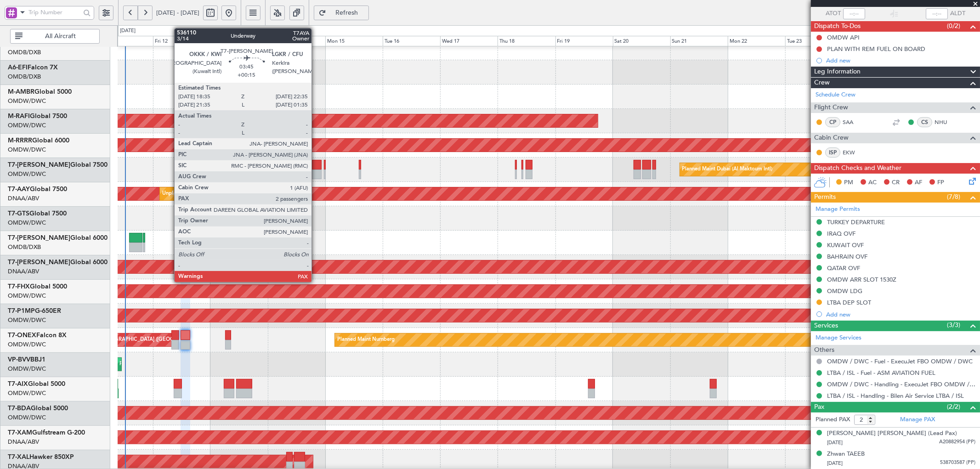 This screenshot has width=980, height=469. Describe the element at coordinates (849, 302) in the screenshot. I see `div: LTBA DEP SLOT` at that location.